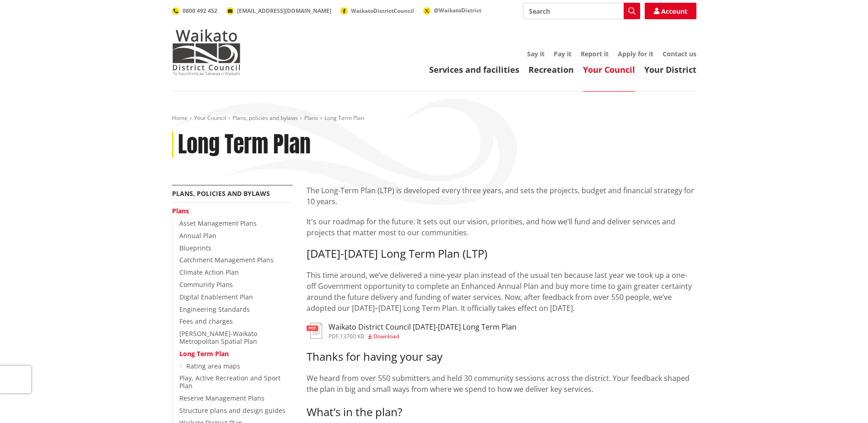 The image size is (868, 423). I want to click on p: It's our roadmap for the future. It sets out our vision, priorities, and how we’ll fund and deliv..., so click(501, 227).